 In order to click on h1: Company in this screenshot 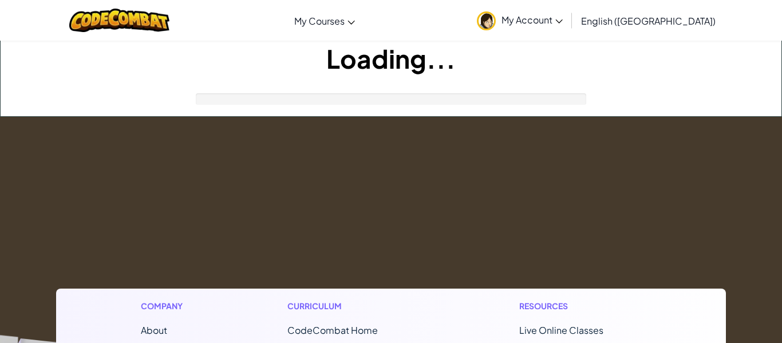, I will do `click(167, 306)`.